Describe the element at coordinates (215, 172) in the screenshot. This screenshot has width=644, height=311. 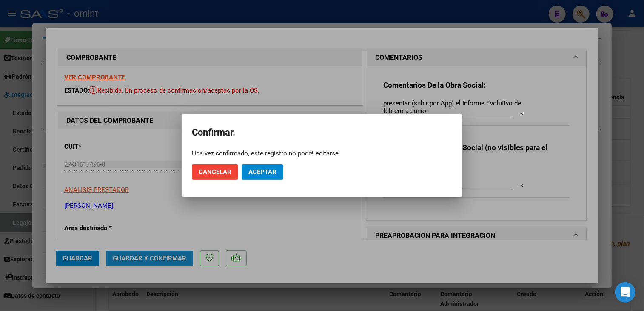
I see `span: Cancelar` at that location.